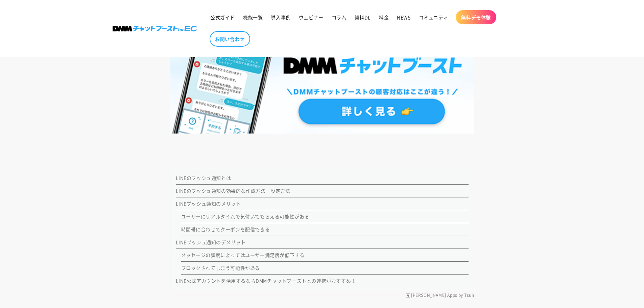 This screenshot has width=644, height=308. What do you see at coordinates (204, 178) in the screenshot?
I see `a: LINEのプッシュ通知とは` at bounding box center [204, 178].